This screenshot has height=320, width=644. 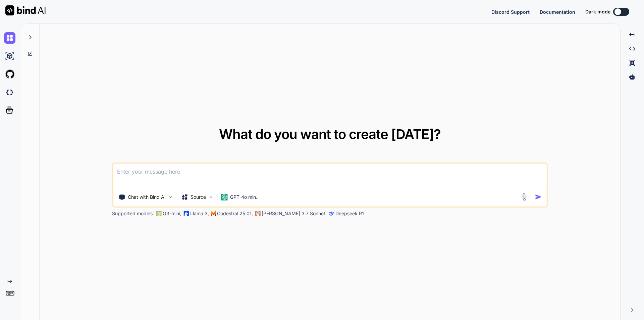 What do you see at coordinates (350, 213) in the screenshot?
I see `p: Deepseek R1` at bounding box center [350, 213].